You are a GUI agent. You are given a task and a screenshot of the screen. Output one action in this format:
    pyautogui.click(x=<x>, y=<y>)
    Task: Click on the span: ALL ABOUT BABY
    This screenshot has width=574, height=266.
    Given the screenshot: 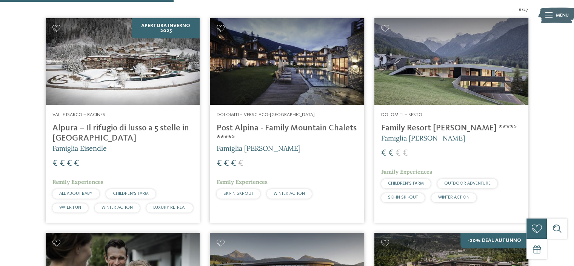 What is the action you would take?
    pyautogui.click(x=76, y=194)
    